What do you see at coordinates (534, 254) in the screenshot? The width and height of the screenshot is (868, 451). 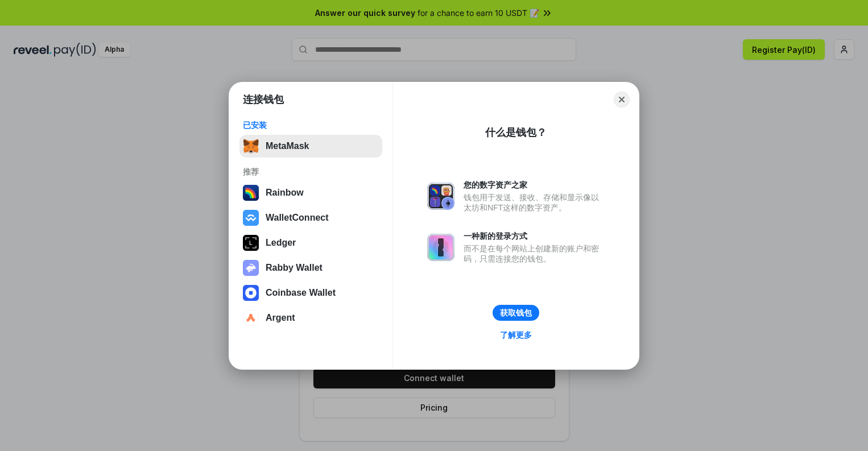 I see `div: 而不是在每个网站上创建新的账户和密码，只需连接您的钱包。` at bounding box center [534, 254].